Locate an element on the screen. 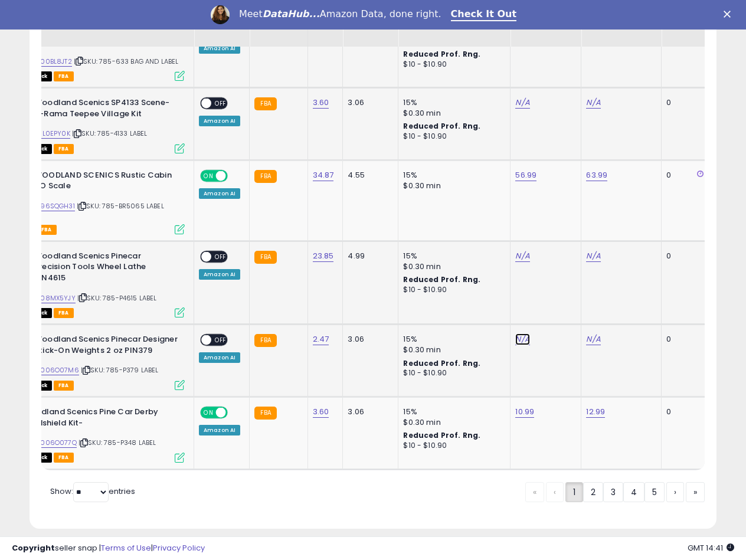  div: seller snap | | is located at coordinates (108, 548).